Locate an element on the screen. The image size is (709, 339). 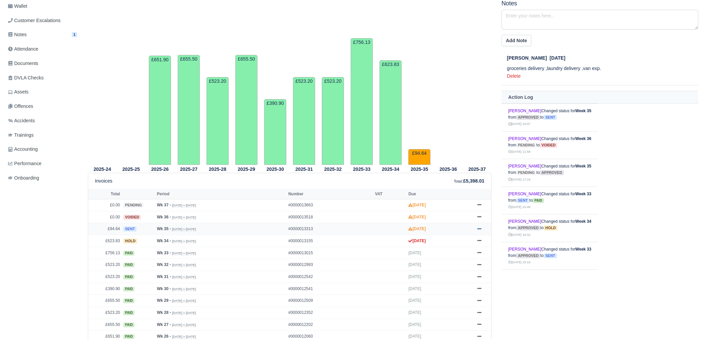
h6: Invoices is located at coordinates (104, 181).